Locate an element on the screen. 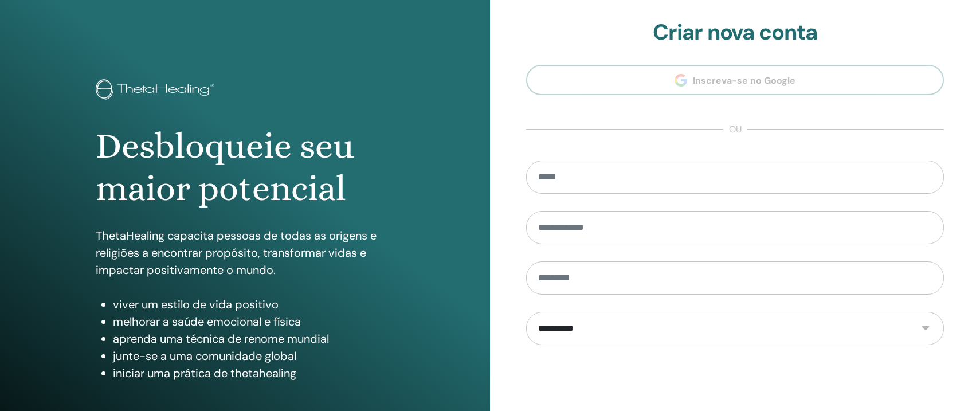  h2: Criar nova conta is located at coordinates (734, 32).